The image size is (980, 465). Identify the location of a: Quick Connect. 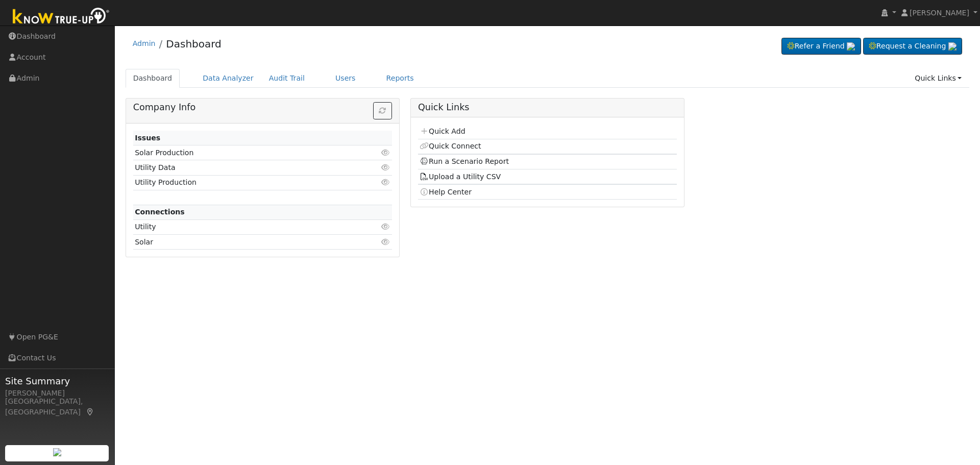
(450, 146).